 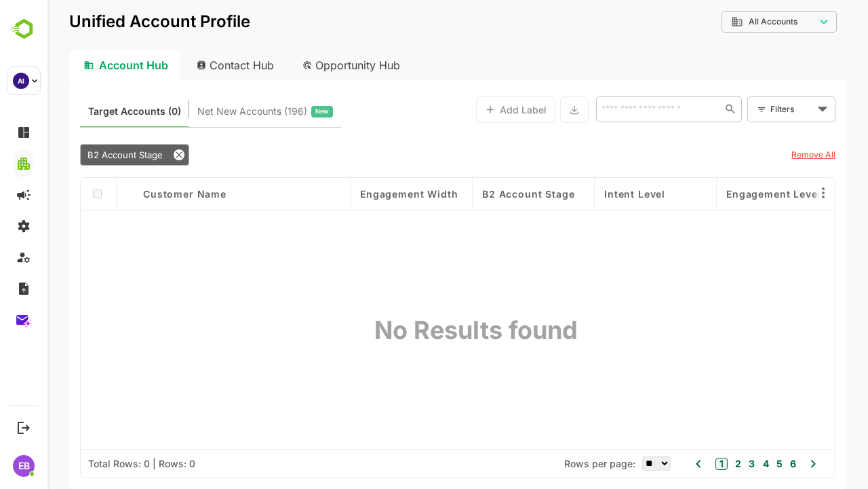 I want to click on button: Logout, so click(x=23, y=427).